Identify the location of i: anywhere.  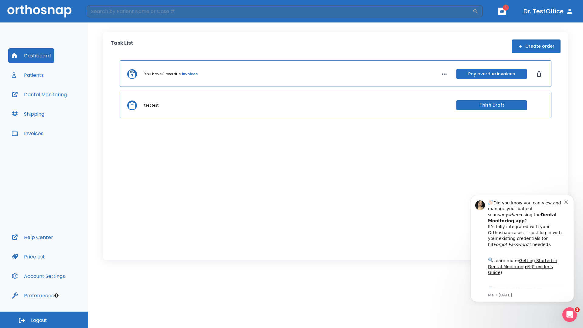
(49, 25).